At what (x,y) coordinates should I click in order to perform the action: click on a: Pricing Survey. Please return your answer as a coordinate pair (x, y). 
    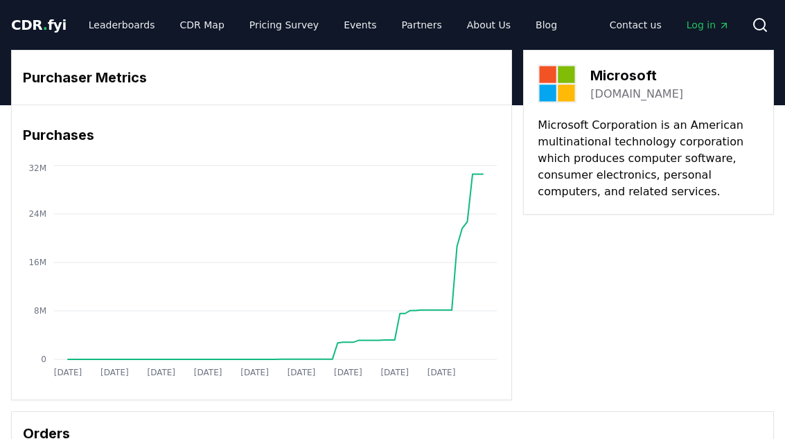
    Looking at the image, I should click on (284, 25).